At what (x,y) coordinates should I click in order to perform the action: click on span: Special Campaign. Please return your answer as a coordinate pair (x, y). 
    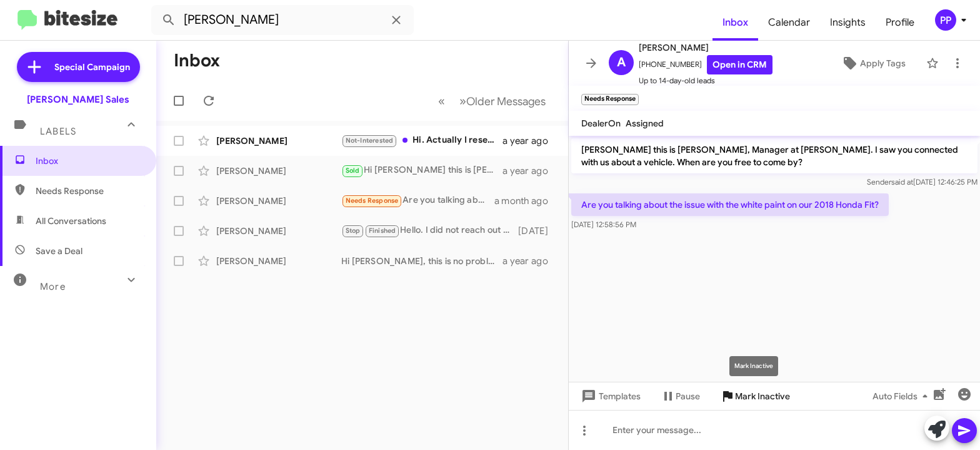
    Looking at the image, I should click on (92, 67).